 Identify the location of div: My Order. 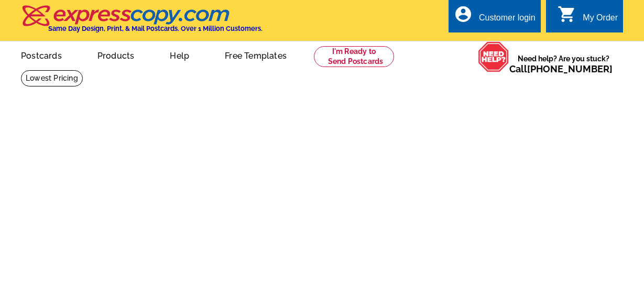
(600, 21).